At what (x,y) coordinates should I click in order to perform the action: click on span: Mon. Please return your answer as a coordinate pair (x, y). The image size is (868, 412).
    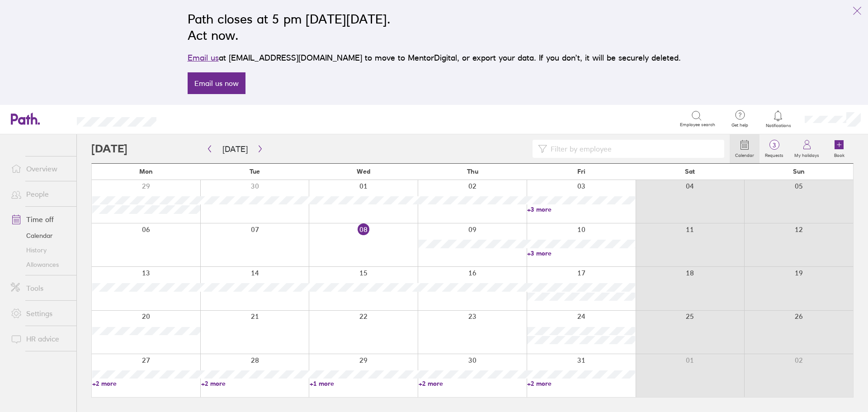
    Looking at the image, I should click on (146, 171).